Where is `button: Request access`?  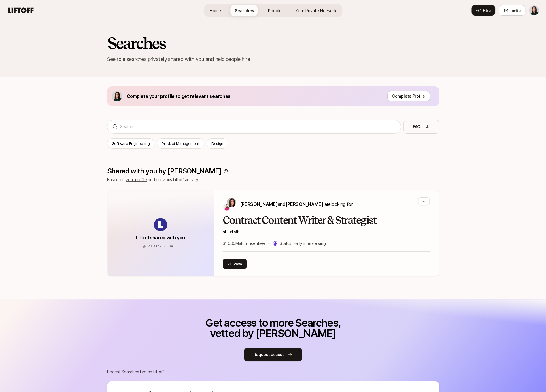
button: Request access is located at coordinates (273, 355).